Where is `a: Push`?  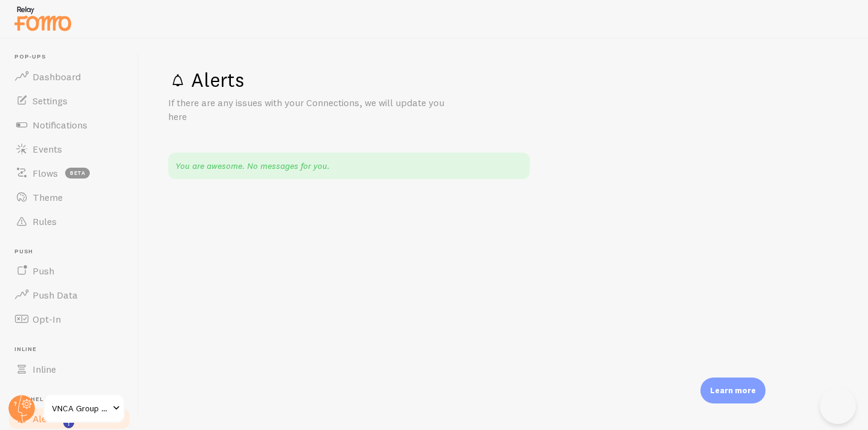 a: Push is located at coordinates (69, 271).